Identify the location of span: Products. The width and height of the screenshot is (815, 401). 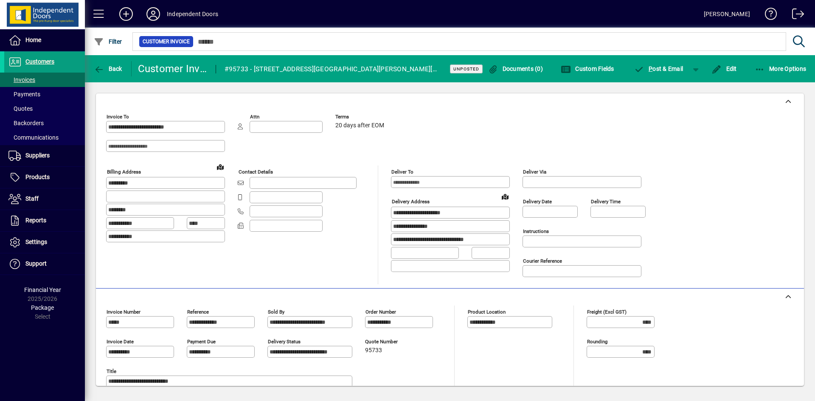
(37, 177).